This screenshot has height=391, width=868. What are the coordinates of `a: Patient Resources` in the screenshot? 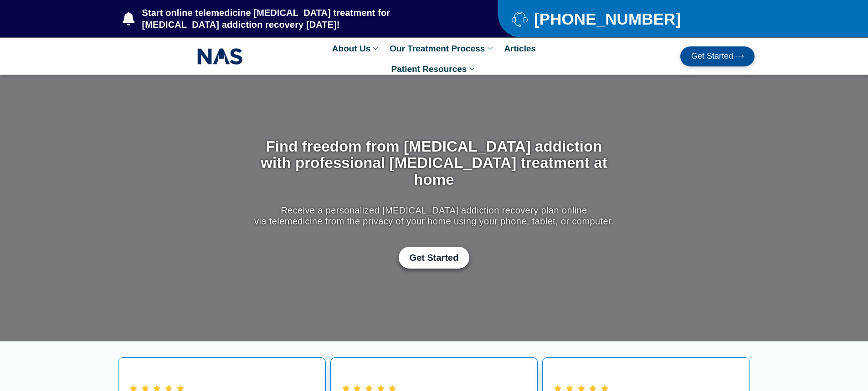 It's located at (434, 69).